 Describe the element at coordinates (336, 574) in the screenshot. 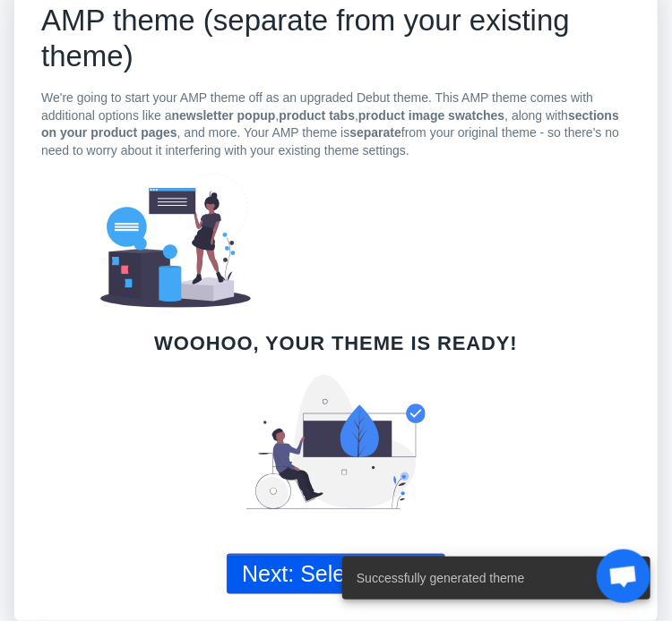

I see `button: Next: Select a plan` at that location.